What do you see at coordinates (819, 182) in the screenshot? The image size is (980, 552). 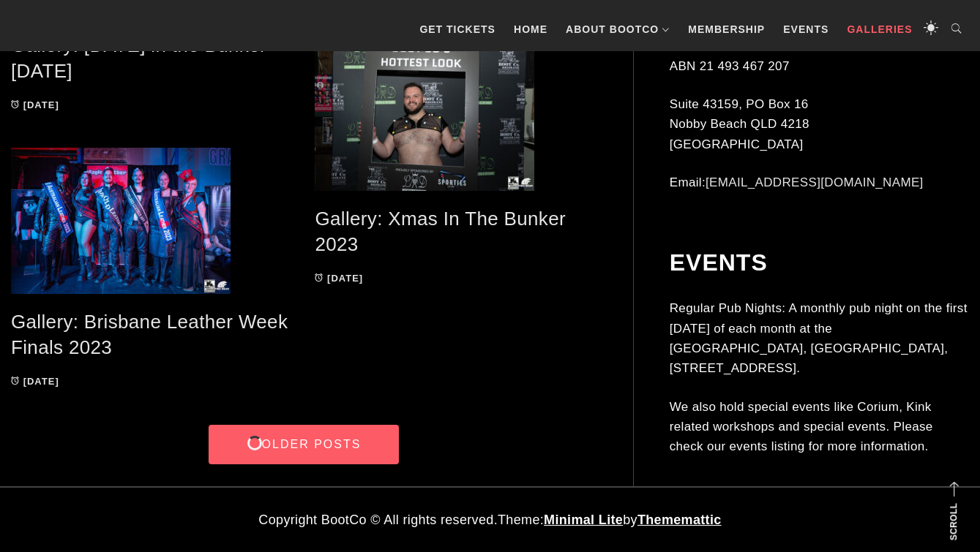 I see `p: Email:` at bounding box center [819, 182].